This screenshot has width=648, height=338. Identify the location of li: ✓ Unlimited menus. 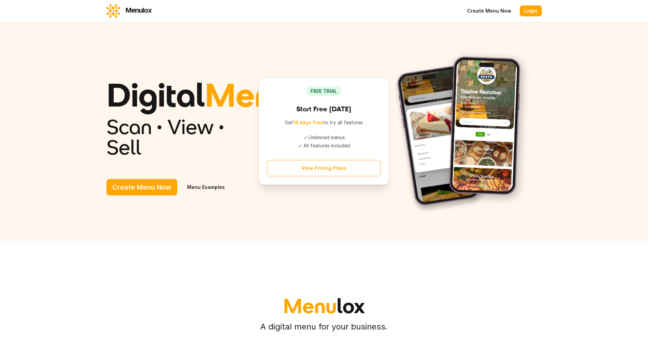
(324, 138).